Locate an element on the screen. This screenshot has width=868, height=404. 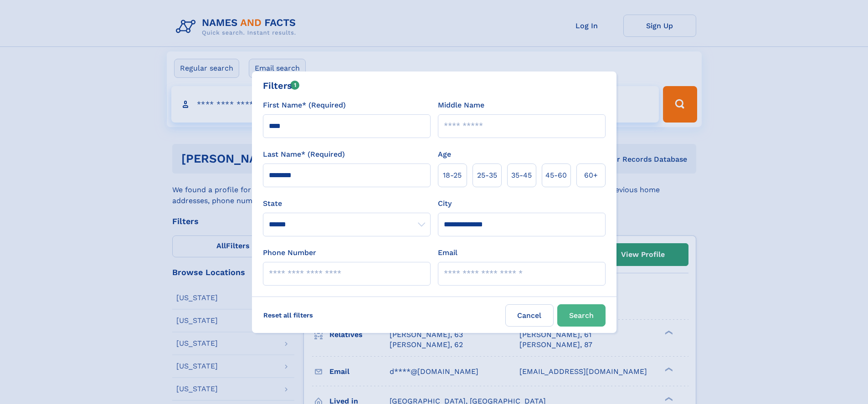
button: Search is located at coordinates (581, 315).